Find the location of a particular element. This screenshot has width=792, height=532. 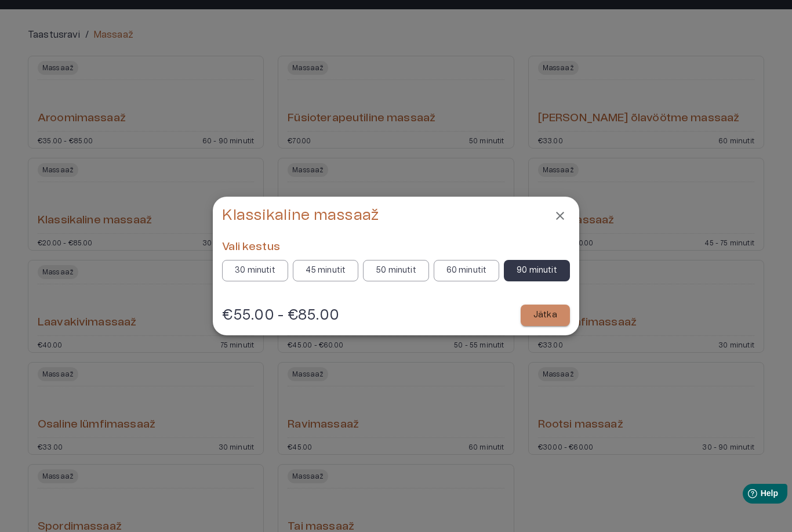

button: 50 minutit is located at coordinates (396, 270).